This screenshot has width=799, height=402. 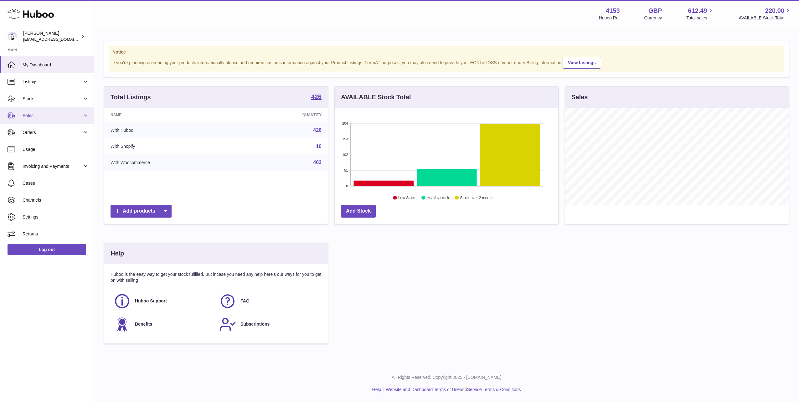 What do you see at coordinates (407, 198) in the screenshot?
I see `text: Low Stock` at bounding box center [407, 198].